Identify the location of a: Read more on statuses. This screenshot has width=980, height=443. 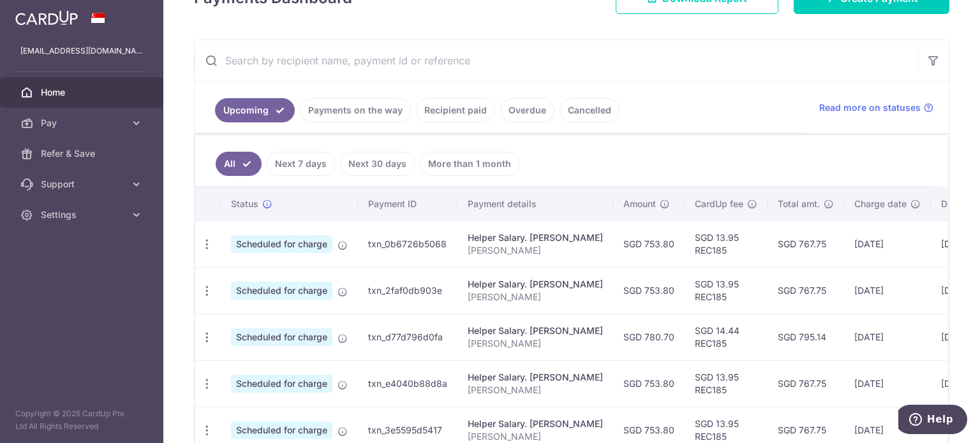
(876, 108).